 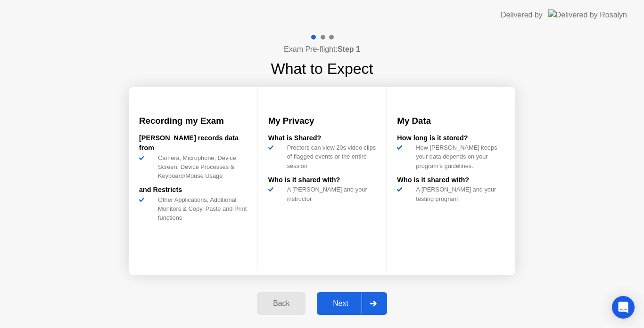 I want to click on div: Open Intercom Messenger, so click(x=623, y=308).